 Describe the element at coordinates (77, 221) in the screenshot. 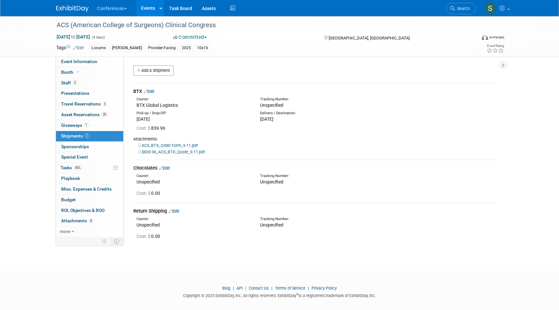

I see `span: Attachments` at that location.